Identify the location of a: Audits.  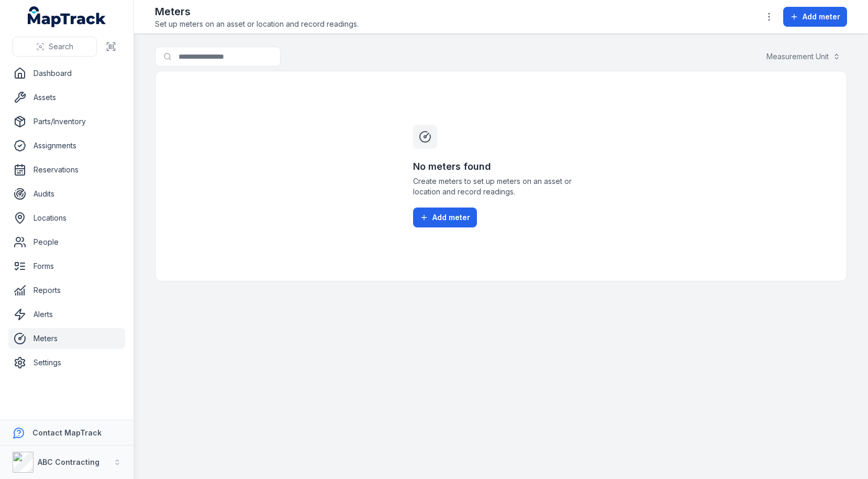
(66, 194).